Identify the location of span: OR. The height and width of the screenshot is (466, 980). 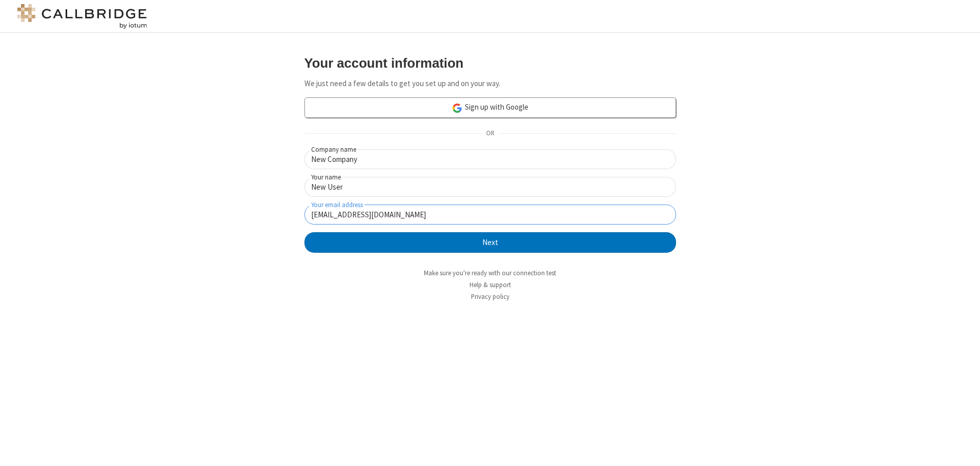
(490, 134).